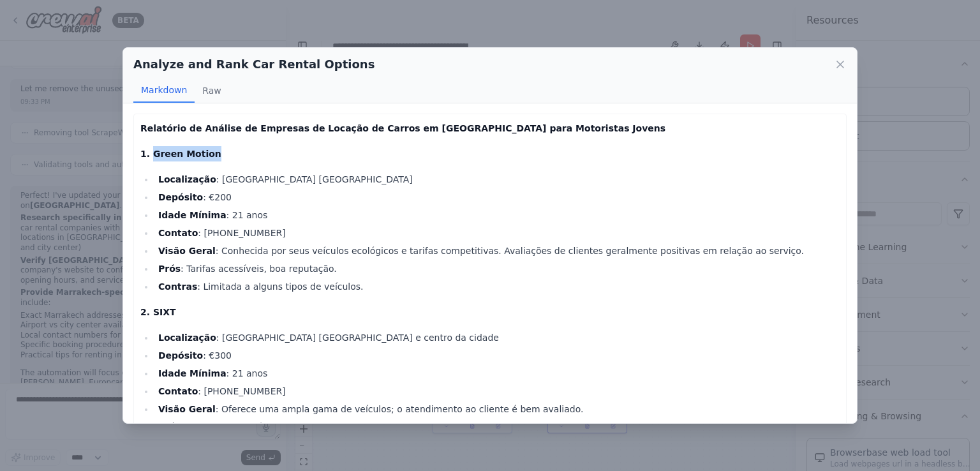 Image resolution: width=980 pixels, height=471 pixels. Describe the element at coordinates (497, 197) in the screenshot. I see `li: : €200` at that location.